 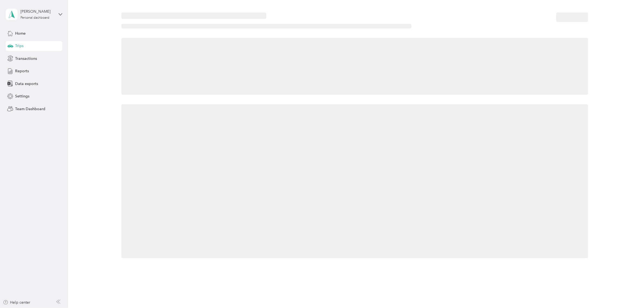 What do you see at coordinates (22, 71) in the screenshot?
I see `span: Reports` at bounding box center [22, 71].